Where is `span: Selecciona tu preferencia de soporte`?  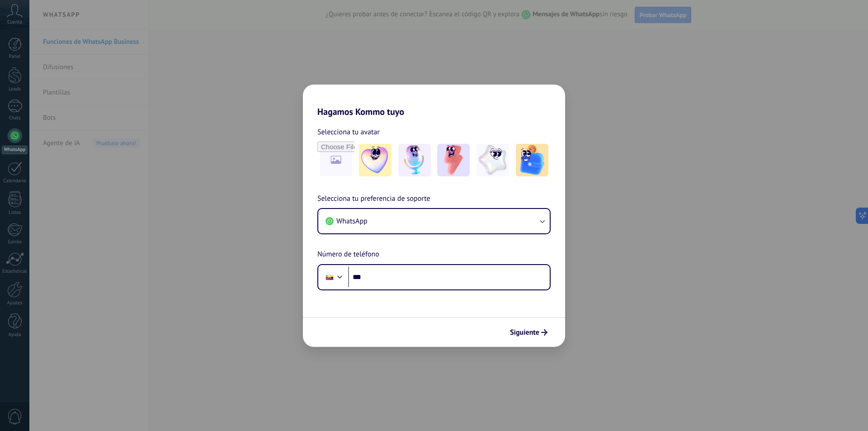 span: Selecciona tu preferencia de soporte is located at coordinates (374, 199).